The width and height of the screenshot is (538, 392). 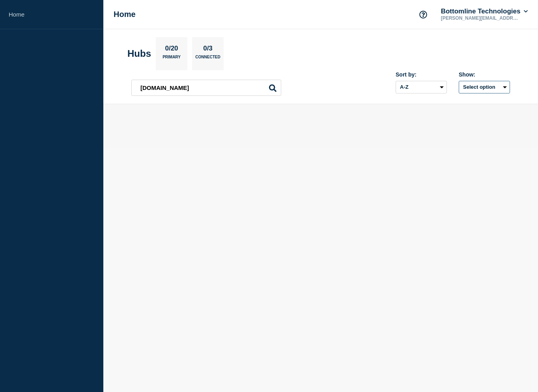 I want to click on button: Support, so click(x=423, y=15).